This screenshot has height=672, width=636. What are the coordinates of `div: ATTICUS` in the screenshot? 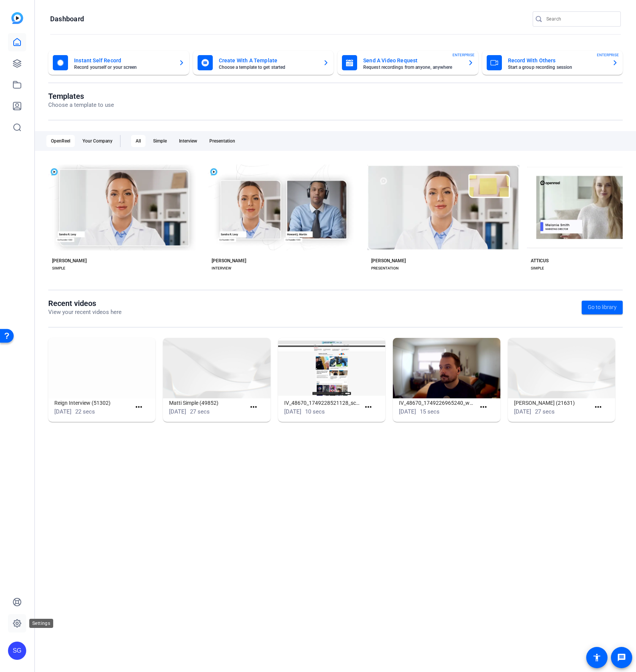 It's located at (540, 261).